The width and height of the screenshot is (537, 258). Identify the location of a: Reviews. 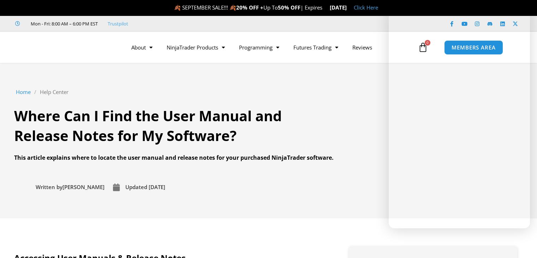
(362, 47).